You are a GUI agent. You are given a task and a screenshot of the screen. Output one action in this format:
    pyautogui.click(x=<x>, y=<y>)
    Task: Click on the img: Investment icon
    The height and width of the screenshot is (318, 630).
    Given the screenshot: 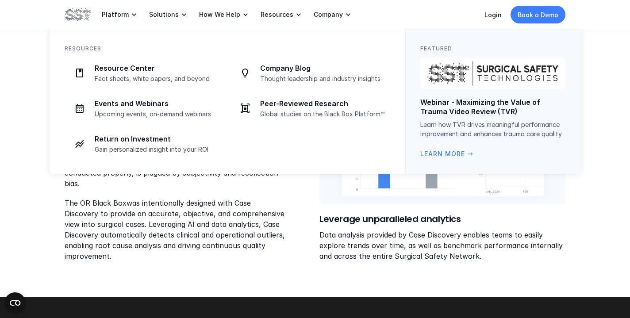 What is the action you would take?
    pyautogui.click(x=80, y=144)
    